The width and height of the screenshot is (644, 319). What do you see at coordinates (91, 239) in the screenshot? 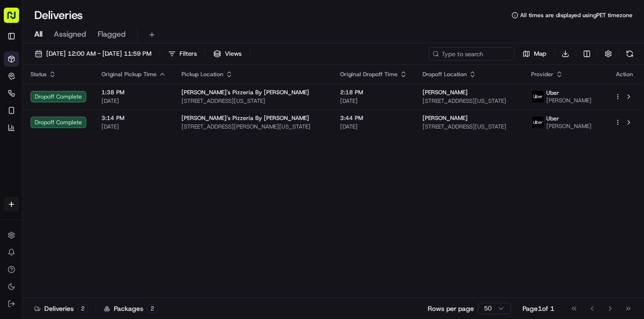
I see `a: Powered byPylon` at bounding box center [91, 239].